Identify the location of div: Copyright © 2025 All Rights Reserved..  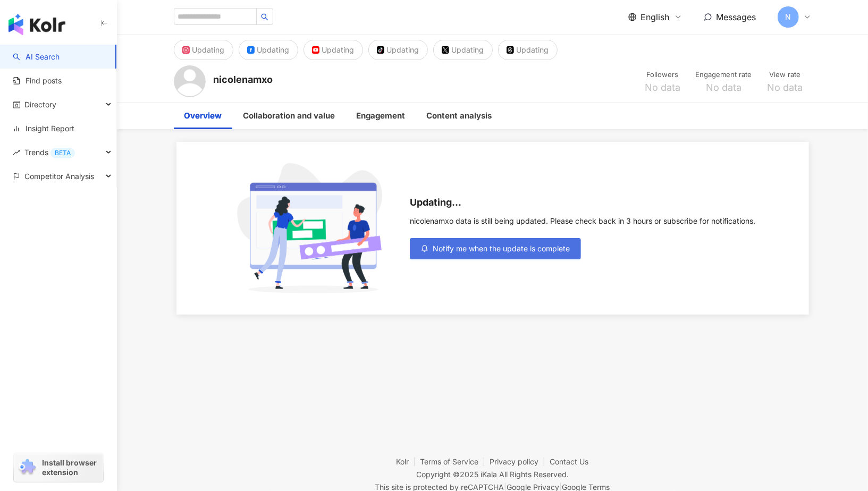
(492, 474).